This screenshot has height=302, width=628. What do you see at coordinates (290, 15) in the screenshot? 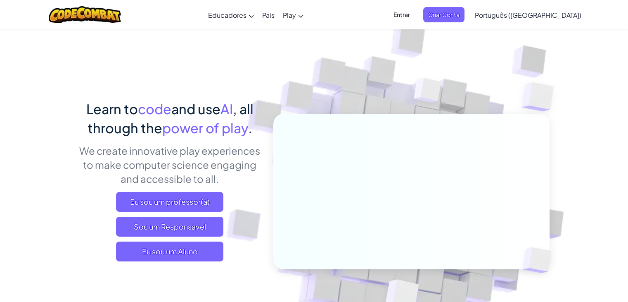
I see `span: Play` at bounding box center [290, 15].